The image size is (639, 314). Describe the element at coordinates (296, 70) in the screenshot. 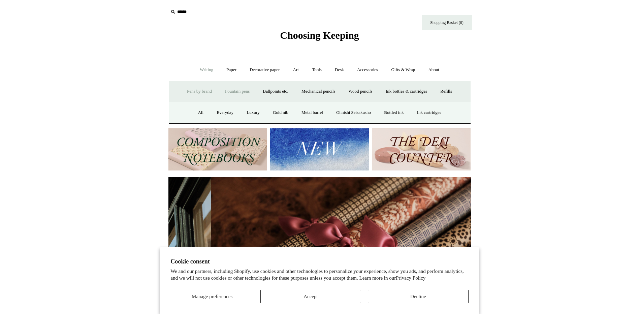

I see `a: Art` at that location.